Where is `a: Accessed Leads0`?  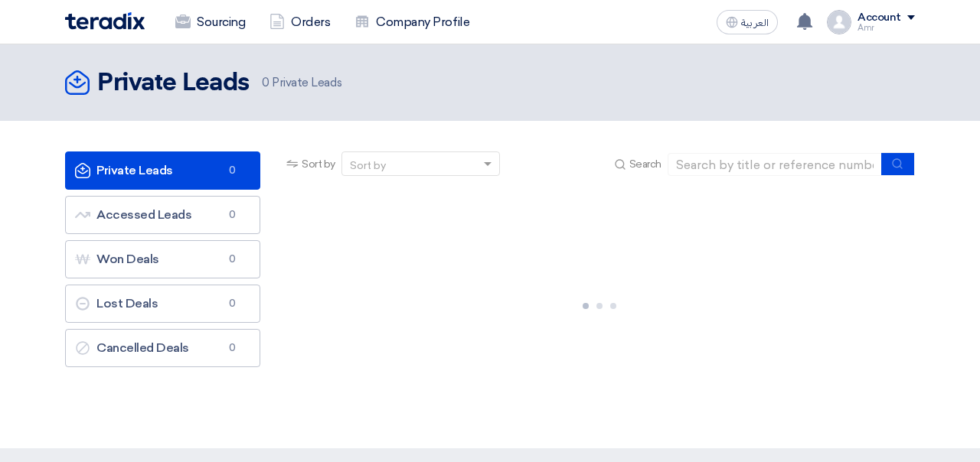 a: Accessed Leads0 is located at coordinates (163, 215).